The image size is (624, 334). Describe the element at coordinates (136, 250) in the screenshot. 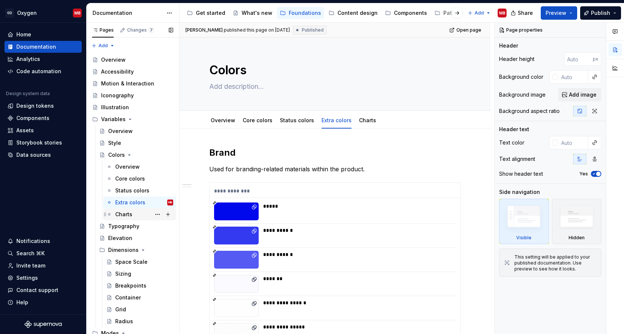

I see `div: Dimensions` at that location.